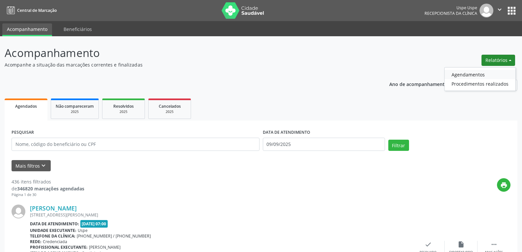 This screenshot has height=252, width=522. What do you see at coordinates (480, 79) in the screenshot?
I see `ul: Relatórios` at bounding box center [480, 79].